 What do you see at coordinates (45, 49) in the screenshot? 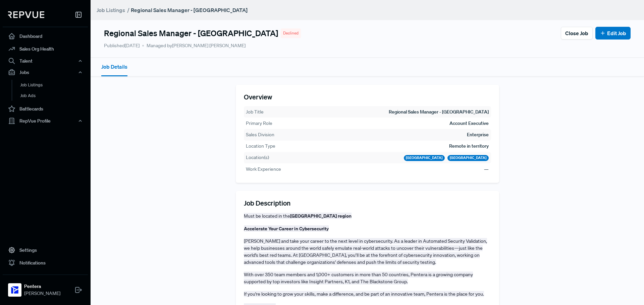
I see `a: Sales Org Health` at bounding box center [45, 49].